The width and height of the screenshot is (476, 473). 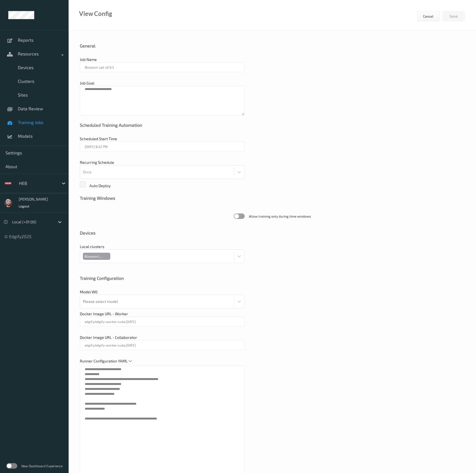 I want to click on div: Scheduled Training Automation, so click(x=272, y=125).